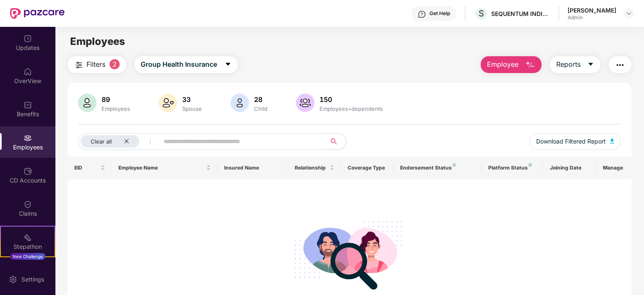 This screenshot has width=644, height=295. Describe the element at coordinates (126, 141) in the screenshot. I see `span: close` at that location.